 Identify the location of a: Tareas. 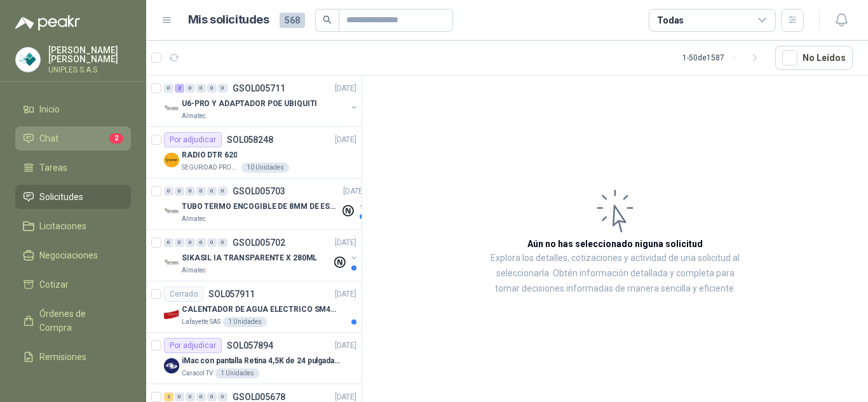
(73, 168).